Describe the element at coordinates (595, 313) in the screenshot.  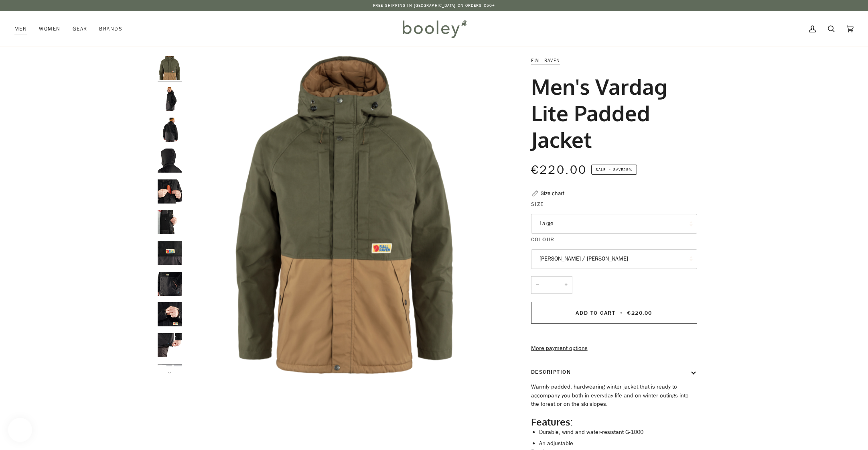
I see `span: Add to Cart` at that location.